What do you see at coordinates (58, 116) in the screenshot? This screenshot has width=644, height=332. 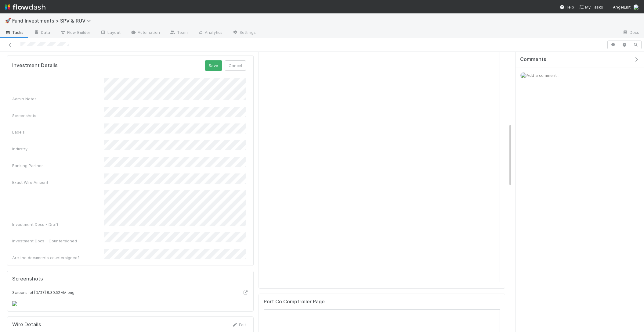 I see `div: Screenshots` at bounding box center [58, 116].